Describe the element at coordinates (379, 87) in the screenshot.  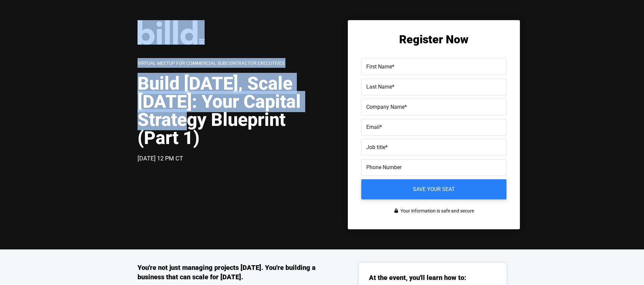
I see `span: Last Name` at that location.